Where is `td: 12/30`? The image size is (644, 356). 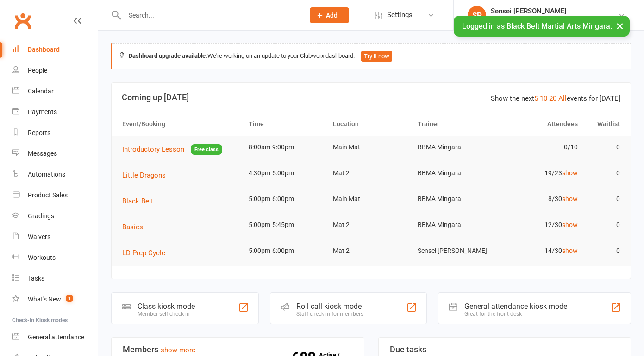 td: 12/30 is located at coordinates (540, 225).